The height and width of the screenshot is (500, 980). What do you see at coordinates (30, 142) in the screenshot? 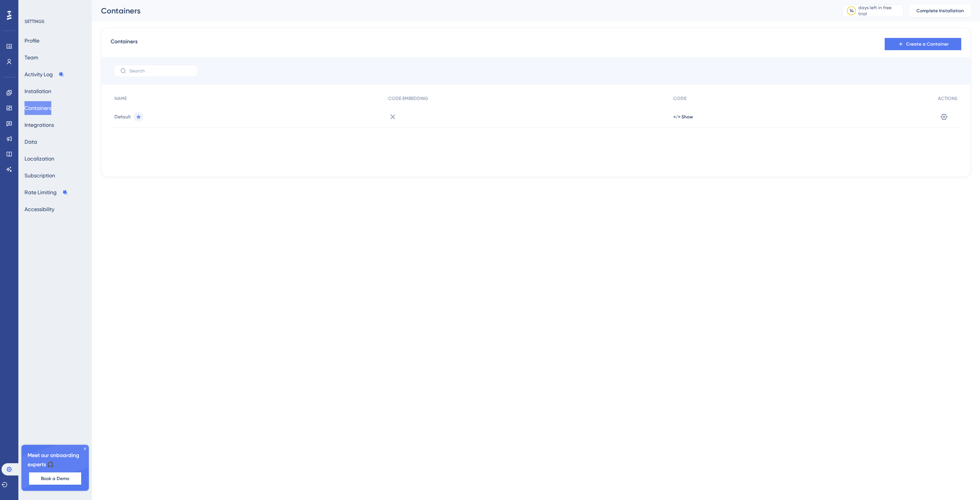
I see `button: Data` at bounding box center [30, 142].